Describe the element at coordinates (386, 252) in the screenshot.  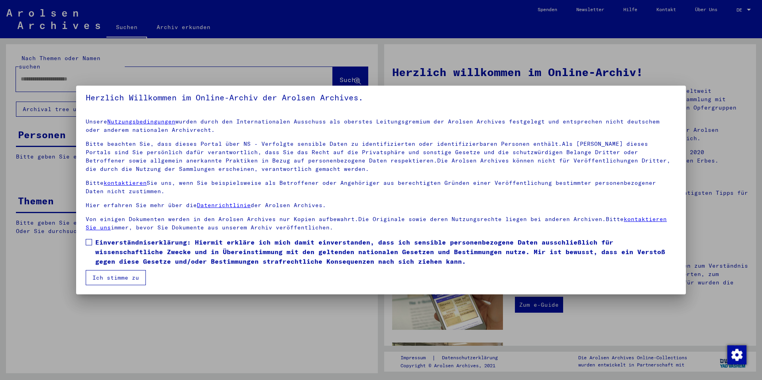
I see `span: Einverständniserklärung: Hiermit erkläre ich mich damit einverstanden, dass ich sensible personen...` at that location.